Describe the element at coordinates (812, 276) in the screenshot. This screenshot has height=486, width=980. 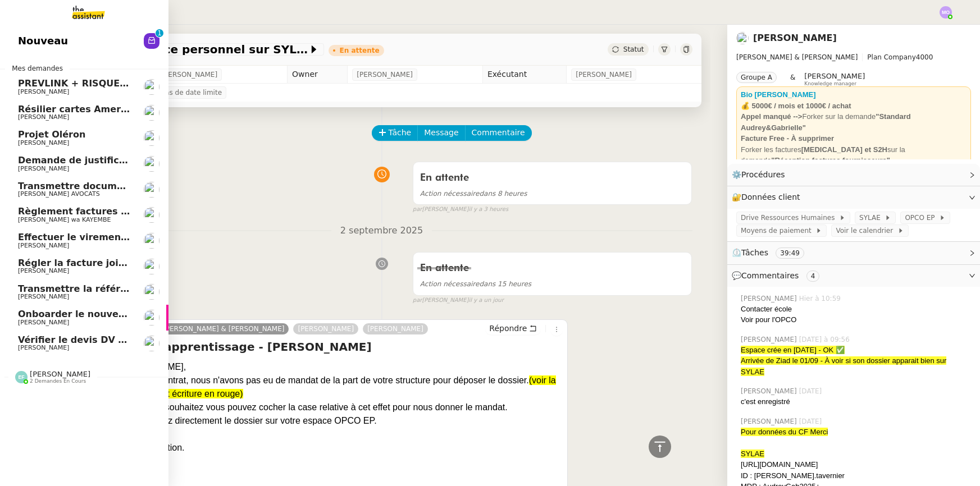
I see `nz-tag: 4` at that location.